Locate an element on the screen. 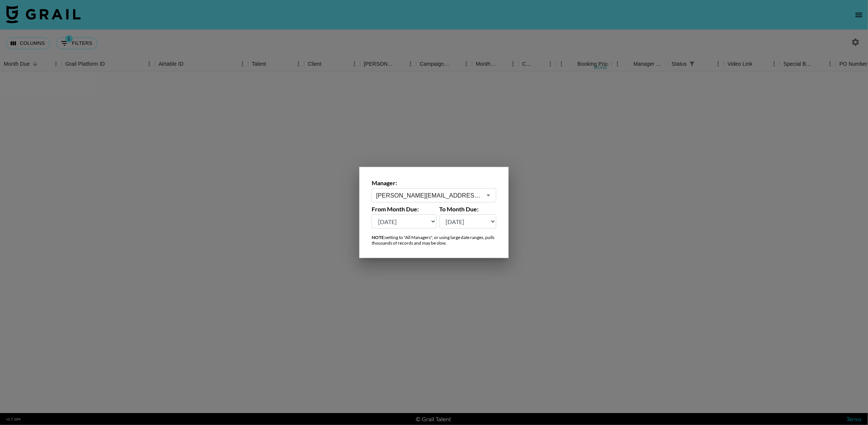 This screenshot has height=425, width=868. strong: NOTE: is located at coordinates (378, 237).